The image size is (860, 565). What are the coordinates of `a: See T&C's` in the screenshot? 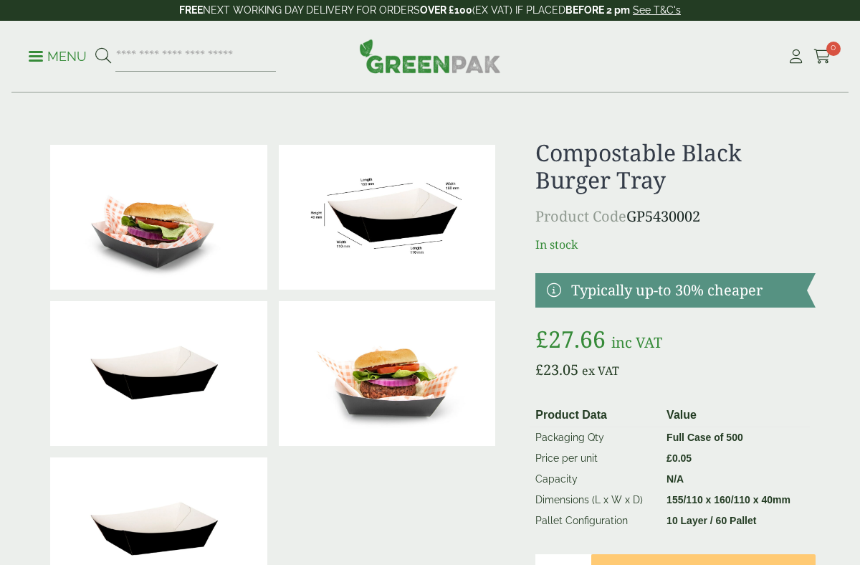 It's located at (657, 10).